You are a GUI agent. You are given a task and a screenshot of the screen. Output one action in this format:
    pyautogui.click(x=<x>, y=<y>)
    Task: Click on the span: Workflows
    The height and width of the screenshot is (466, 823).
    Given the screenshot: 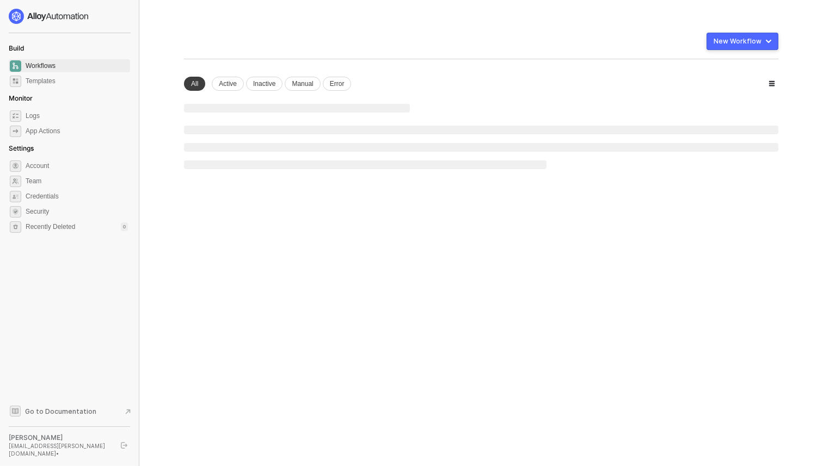 What is the action you would take?
    pyautogui.click(x=77, y=66)
    